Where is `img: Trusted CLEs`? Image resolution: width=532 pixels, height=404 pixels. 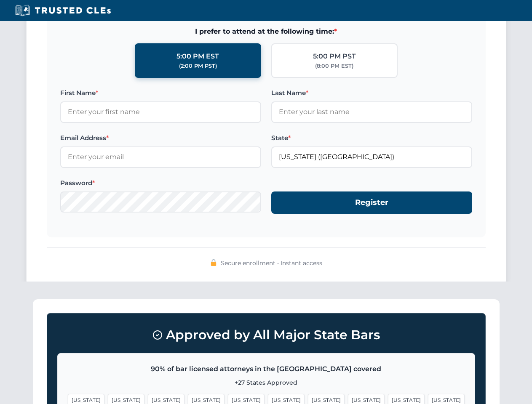
img: Trusted CLEs is located at coordinates (63, 10).